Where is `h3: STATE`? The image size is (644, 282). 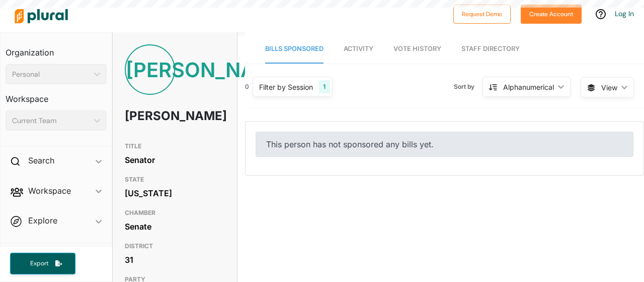 h3: STATE is located at coordinates (175, 180).